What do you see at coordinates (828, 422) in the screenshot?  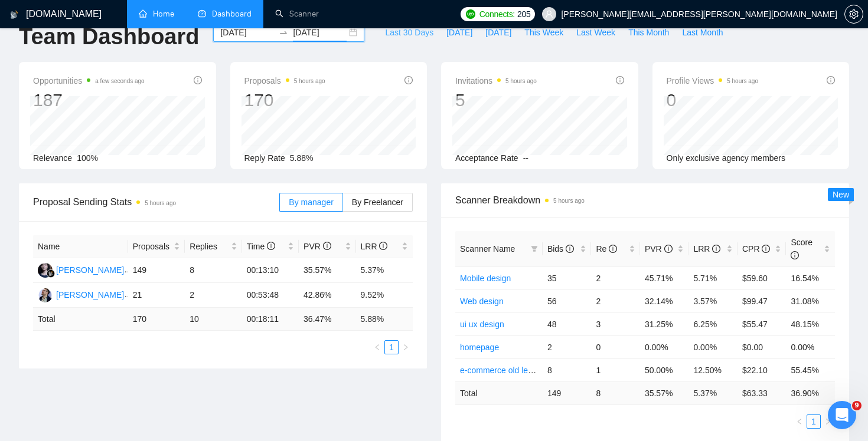 I see `button: right` at bounding box center [828, 422].